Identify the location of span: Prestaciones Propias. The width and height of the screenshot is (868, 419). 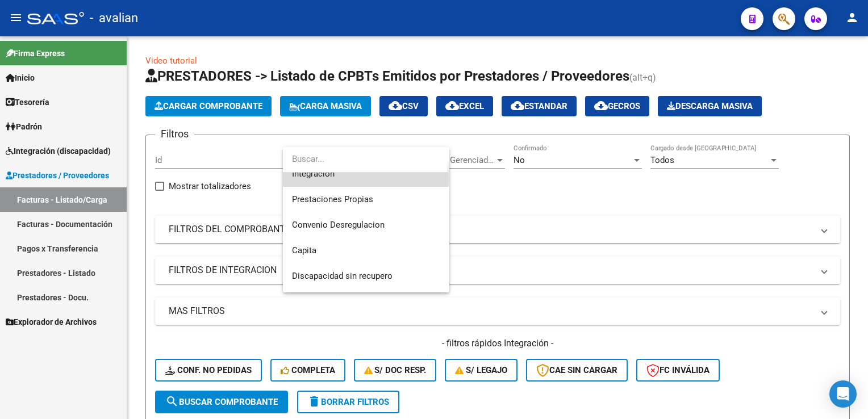
(332, 199).